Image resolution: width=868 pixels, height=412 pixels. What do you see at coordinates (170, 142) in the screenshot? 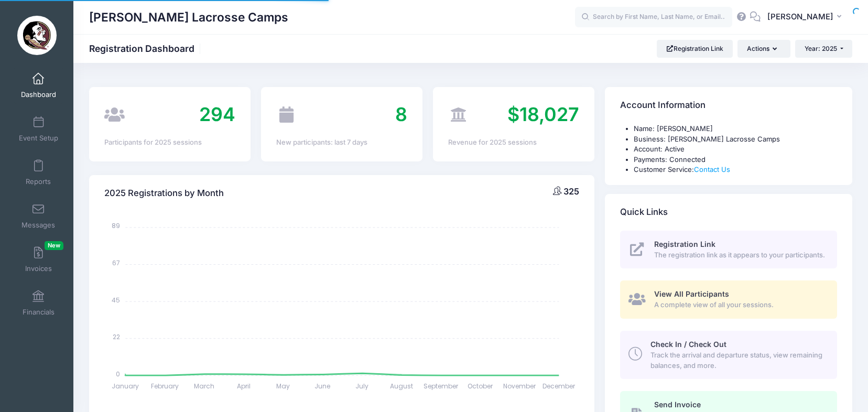
I see `div: Participants for 2025 sessions` at bounding box center [170, 142].